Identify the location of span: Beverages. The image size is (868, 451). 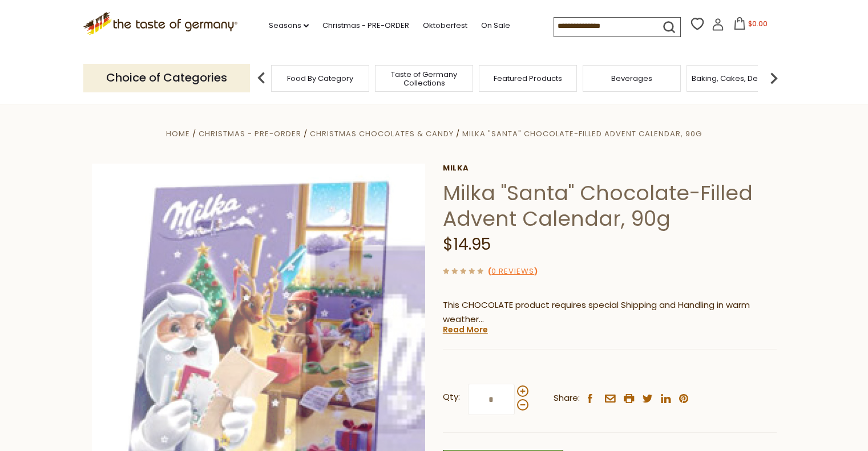
(632, 78).